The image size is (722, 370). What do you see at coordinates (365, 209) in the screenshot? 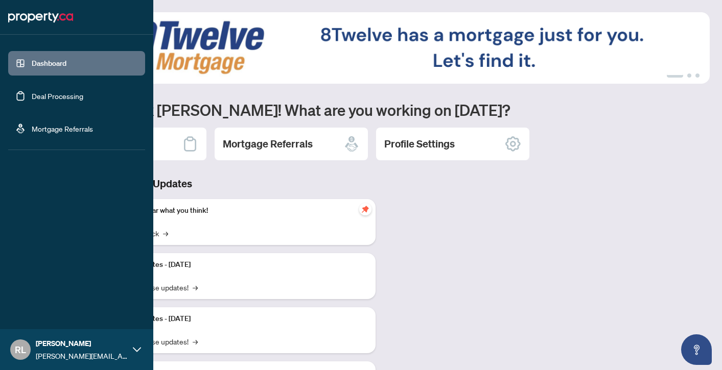
I see `span: pushpin` at bounding box center [365, 209].